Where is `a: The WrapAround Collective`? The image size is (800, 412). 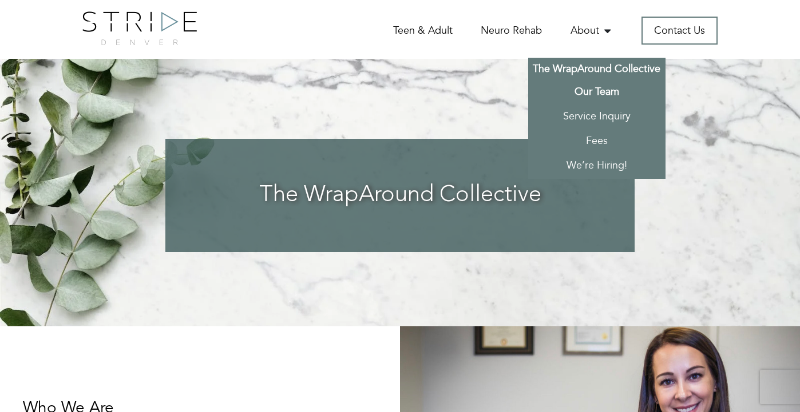
a: The WrapAround Collective is located at coordinates (597, 69).